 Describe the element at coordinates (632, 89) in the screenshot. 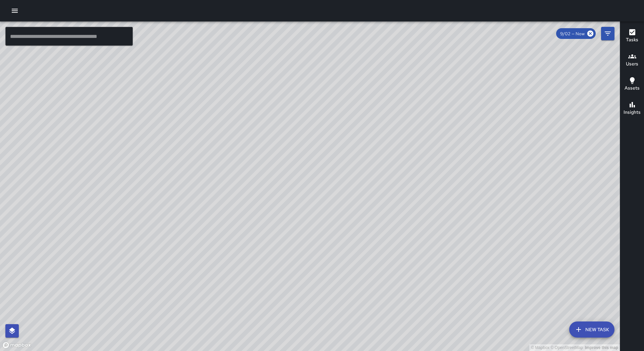

I see `h6: Assets` at that location.